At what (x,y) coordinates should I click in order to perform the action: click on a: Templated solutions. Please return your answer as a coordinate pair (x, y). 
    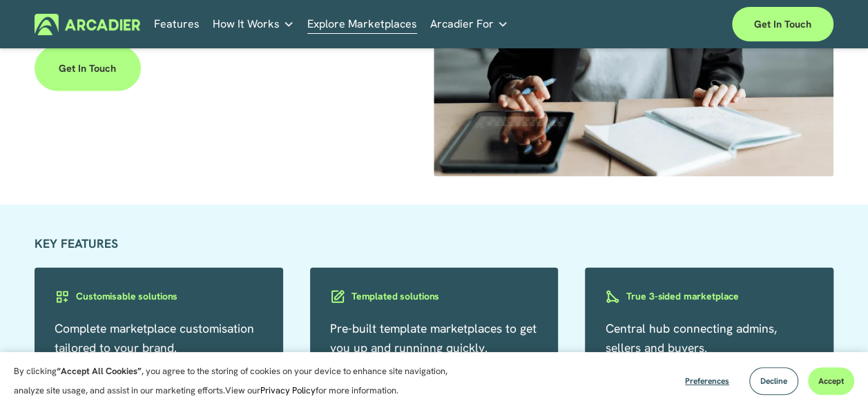
    Looking at the image, I should click on (434, 296).